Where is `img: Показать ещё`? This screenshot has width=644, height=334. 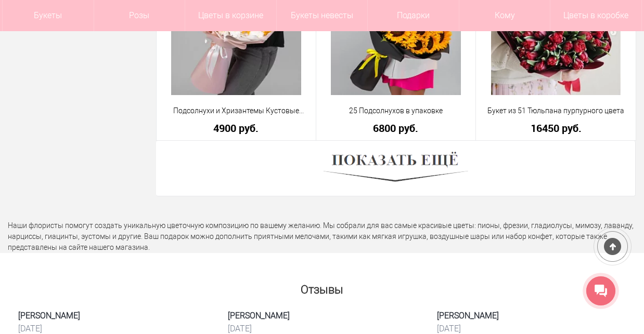
img: Показать ещё is located at coordinates (396, 168).